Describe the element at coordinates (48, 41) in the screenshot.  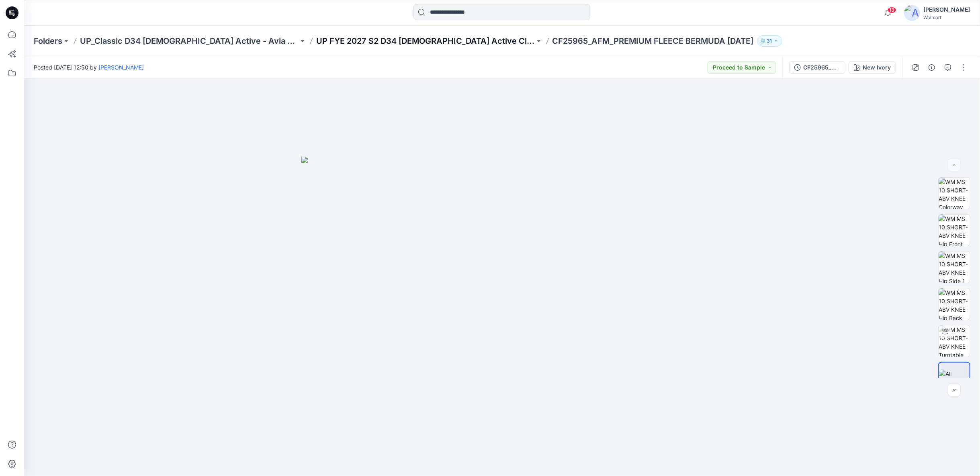
I see `p: Folders` at that location.